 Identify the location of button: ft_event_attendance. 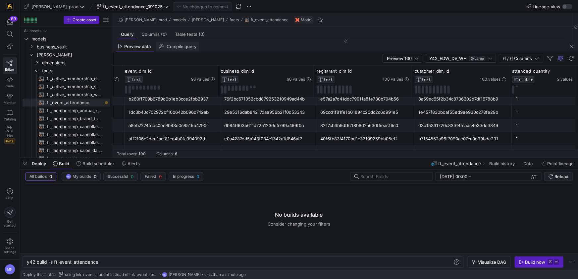
(267, 20).